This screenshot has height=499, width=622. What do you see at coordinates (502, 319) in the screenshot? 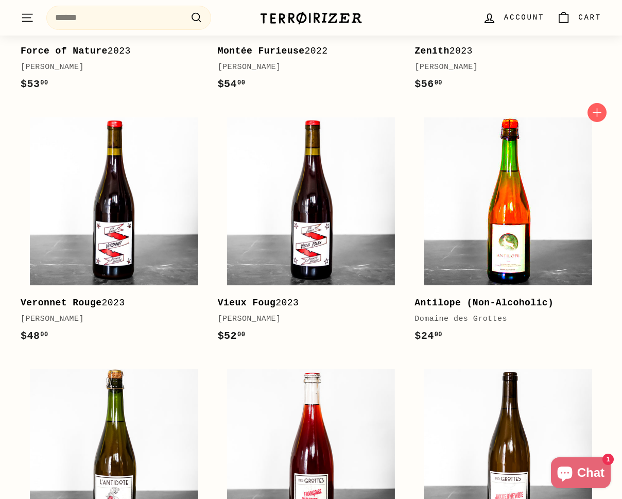
I see `div: Domaine des Grottes` at bounding box center [502, 319].